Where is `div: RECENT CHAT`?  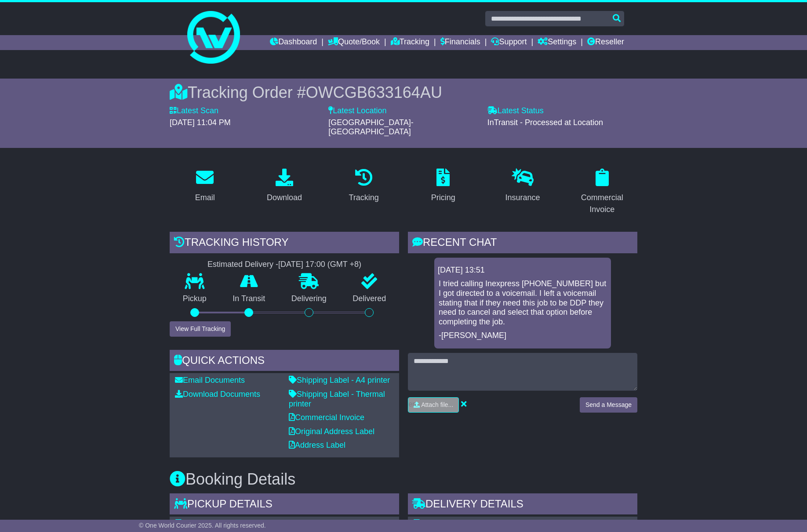
div: RECENT CHAT is located at coordinates (522, 243).